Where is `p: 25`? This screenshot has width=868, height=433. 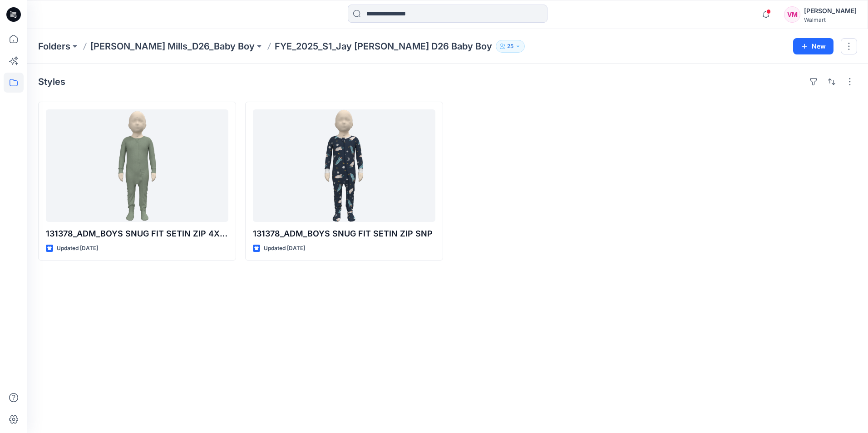
p: 25 is located at coordinates (510, 46).